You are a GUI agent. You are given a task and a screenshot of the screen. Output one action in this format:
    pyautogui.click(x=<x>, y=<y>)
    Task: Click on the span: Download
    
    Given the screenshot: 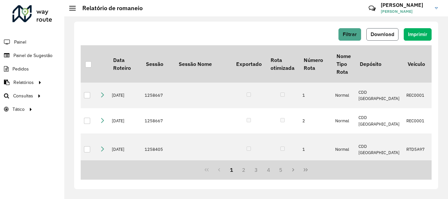 What is the action you would take?
    pyautogui.click(x=382, y=34)
    